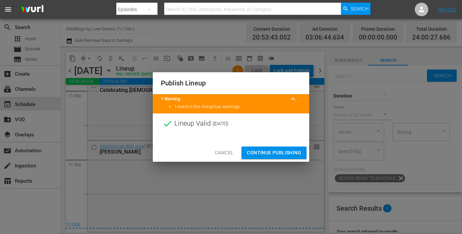 The width and height of the screenshot is (462, 234). Describe the element at coordinates (293, 99) in the screenshot. I see `span: keyboard_arrow_up` at that location.